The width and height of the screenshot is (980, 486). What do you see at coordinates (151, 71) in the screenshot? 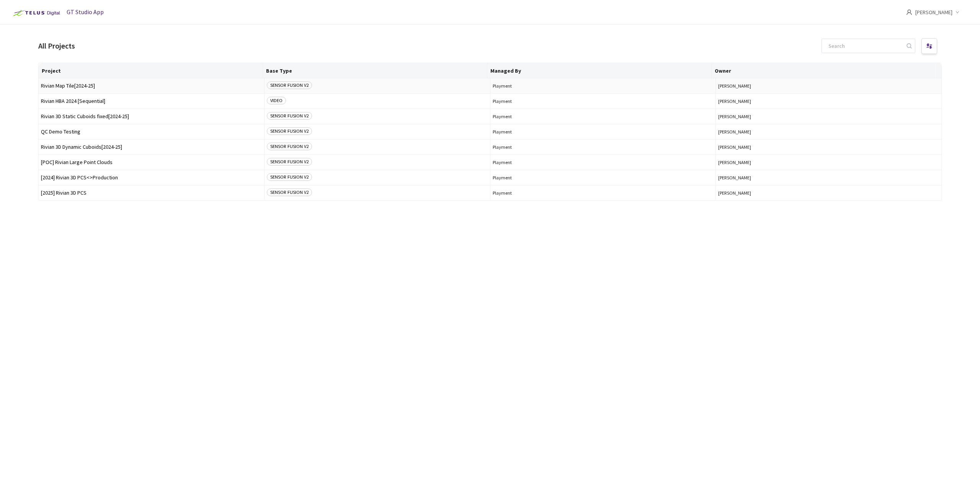
I see `th: Project` at bounding box center [151, 71].